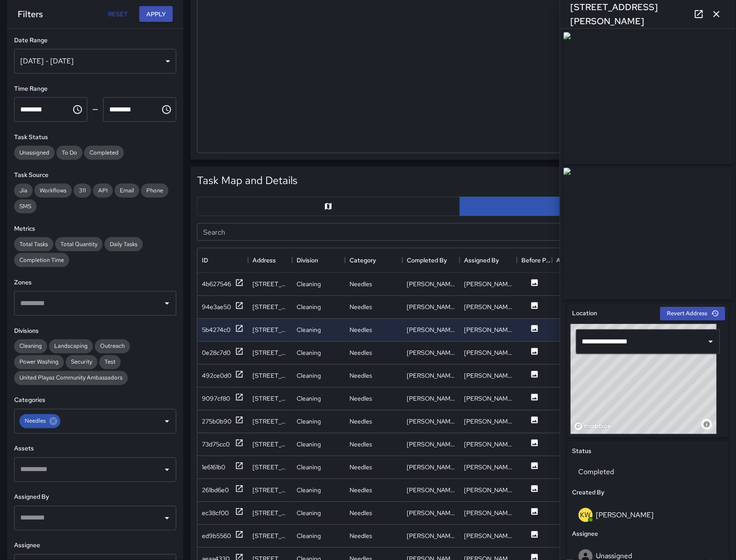 Image resolution: width=736 pixels, height=560 pixels. Describe the element at coordinates (110, 362) in the screenshot. I see `div: Test` at that location.